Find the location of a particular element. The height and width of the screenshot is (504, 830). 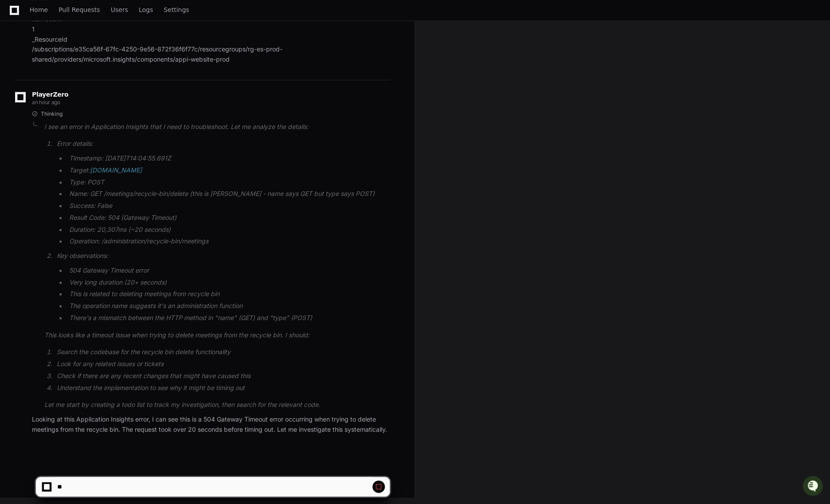

li: The operation name suggests it's an administration function is located at coordinates (228, 306).